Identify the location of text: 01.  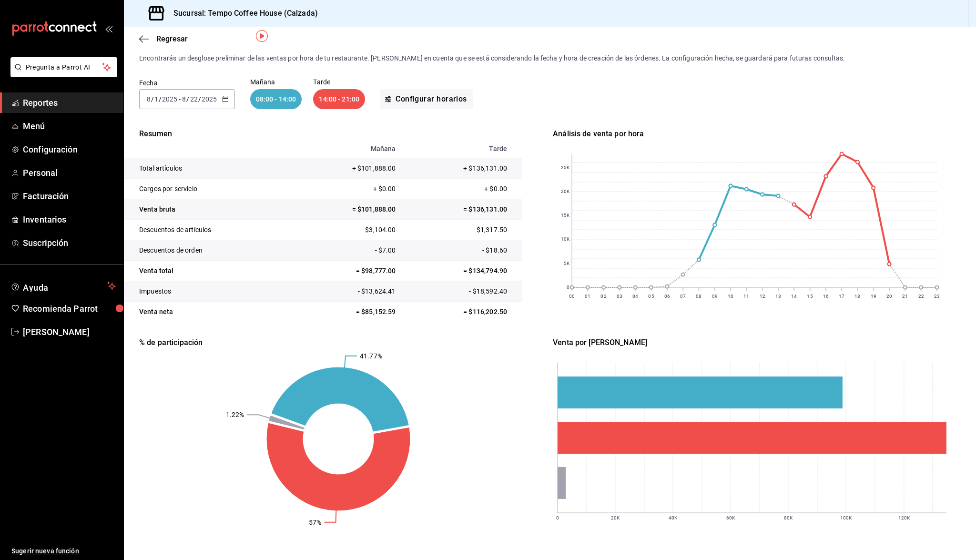
(588, 296).